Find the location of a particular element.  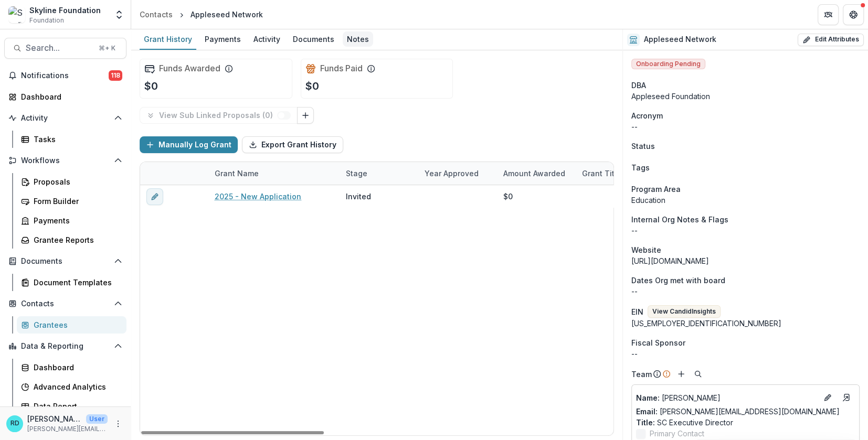

a: Documents is located at coordinates (313, 40).